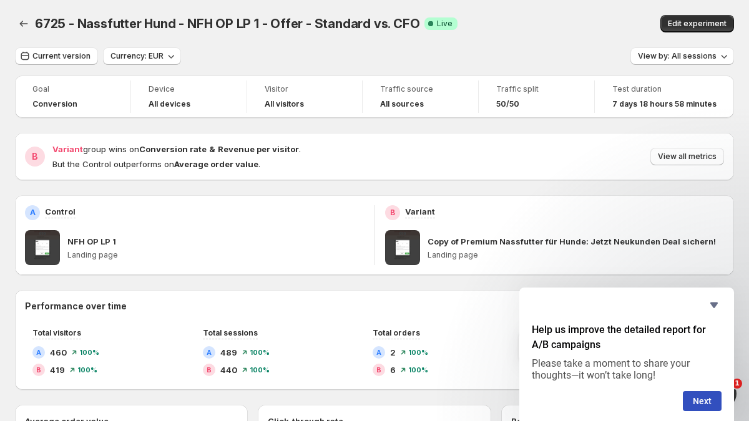 This screenshot has height=421, width=749. I want to click on span: Current version, so click(61, 56).